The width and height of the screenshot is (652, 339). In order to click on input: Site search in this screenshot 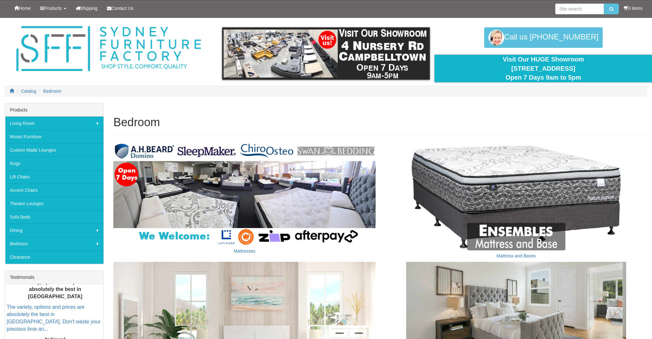, I will do `click(580, 9)`.